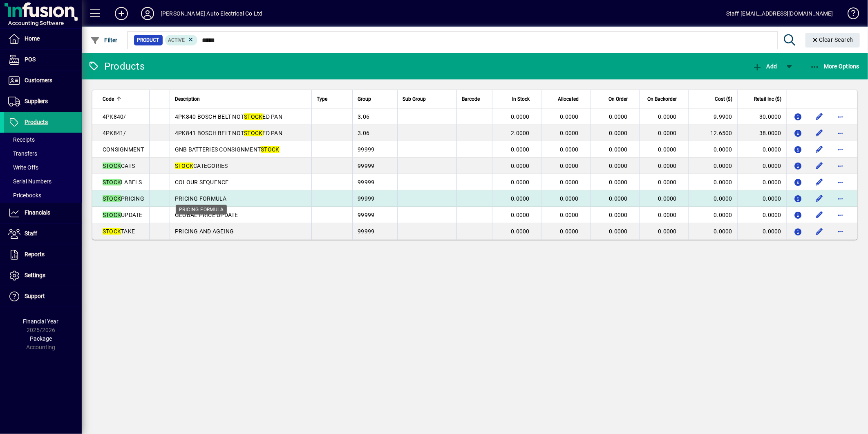 This screenshot has height=434, width=868. Describe the element at coordinates (43, 140) in the screenshot. I see `a: Receipts` at that location.